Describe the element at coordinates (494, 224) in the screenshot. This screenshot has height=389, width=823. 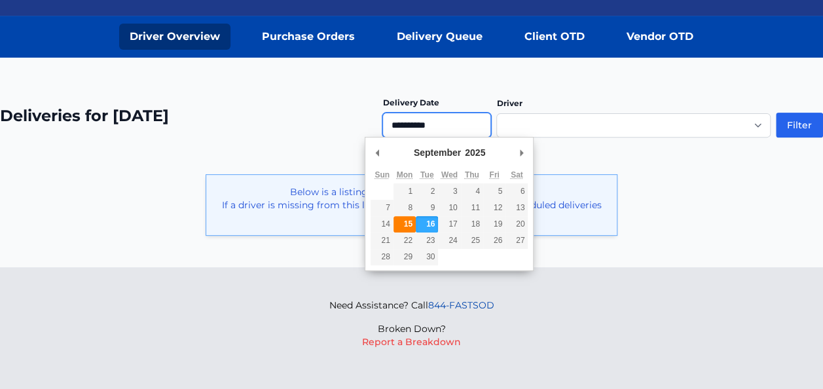
I see `button: 19` at that location.